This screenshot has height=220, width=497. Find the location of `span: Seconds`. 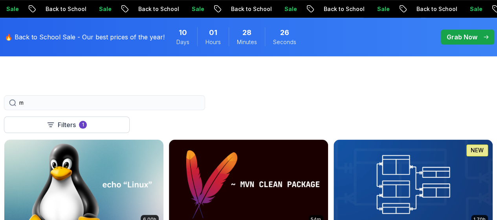

span: Seconds is located at coordinates (285, 42).